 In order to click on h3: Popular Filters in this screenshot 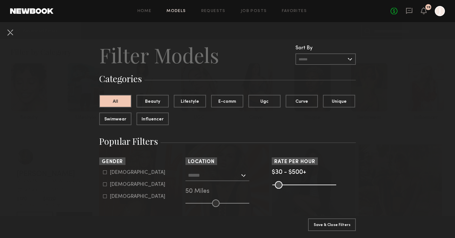, I will do `click(228, 141)`.